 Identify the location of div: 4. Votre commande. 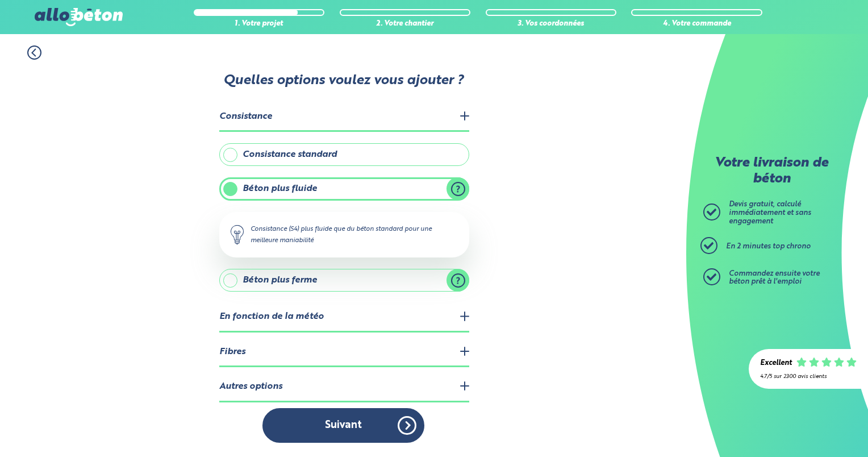
(697, 24).